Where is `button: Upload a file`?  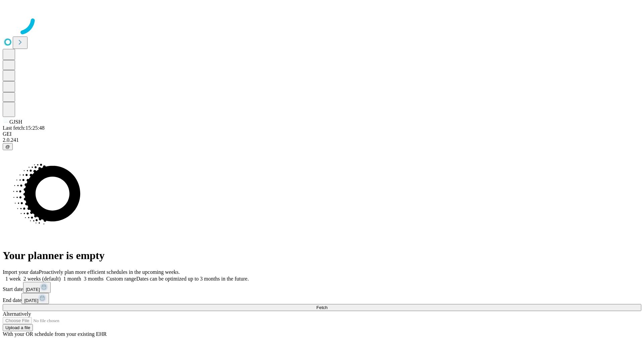 button: Upload a file is located at coordinates (18, 327).